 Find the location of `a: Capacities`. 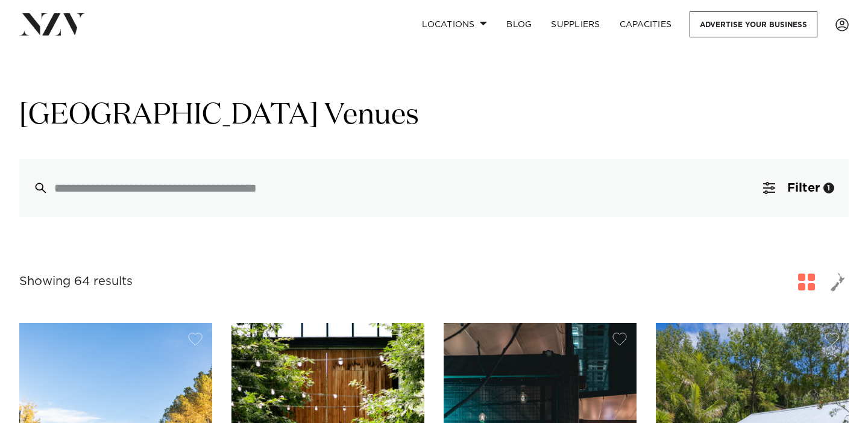

a: Capacities is located at coordinates (646, 24).